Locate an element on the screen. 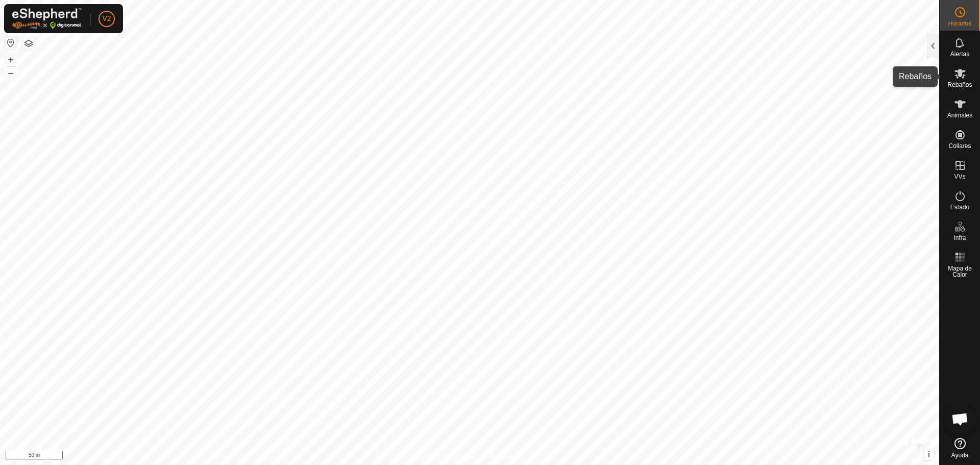 Image resolution: width=980 pixels, height=465 pixels. button: i is located at coordinates (929, 455).